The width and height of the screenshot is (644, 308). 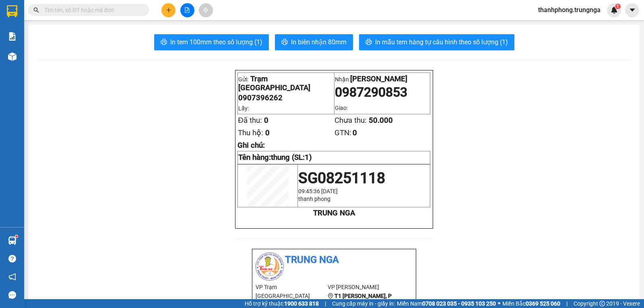 What do you see at coordinates (569, 10) in the screenshot?
I see `span: thanhphong.trungnga` at bounding box center [569, 10].